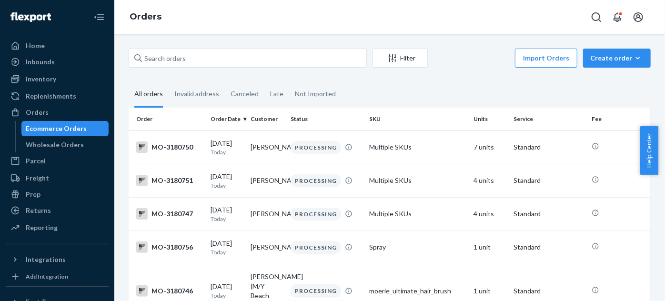 This screenshot has height=301, width=665. What do you see at coordinates (41, 228) in the screenshot?
I see `div: Reporting` at bounding box center [41, 228].